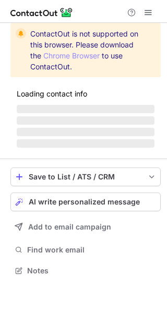 The height and width of the screenshot is (313, 167). I want to click on span: Add to email campaign, so click(69, 227).